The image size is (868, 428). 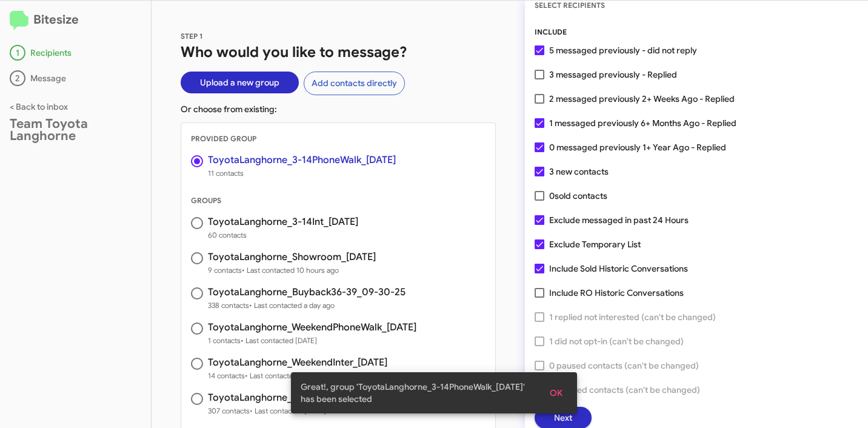 I want to click on div: Recipients, so click(x=75, y=53).